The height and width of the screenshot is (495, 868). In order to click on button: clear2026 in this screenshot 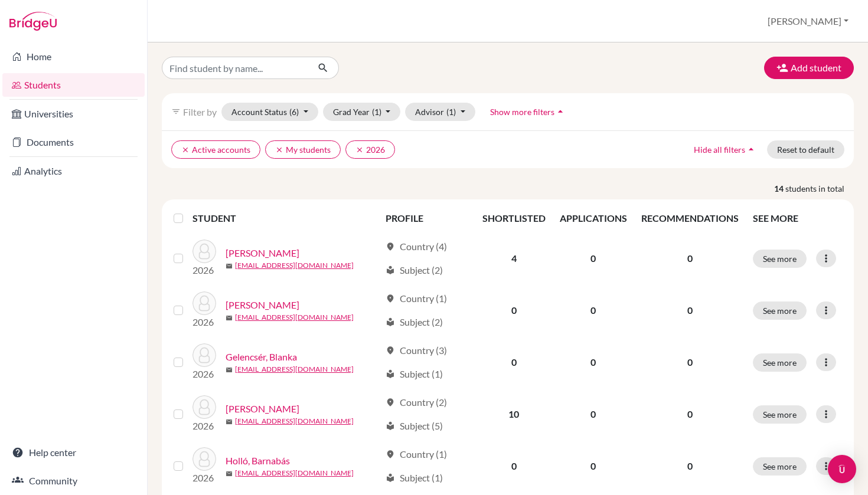, I will do `click(370, 149)`.